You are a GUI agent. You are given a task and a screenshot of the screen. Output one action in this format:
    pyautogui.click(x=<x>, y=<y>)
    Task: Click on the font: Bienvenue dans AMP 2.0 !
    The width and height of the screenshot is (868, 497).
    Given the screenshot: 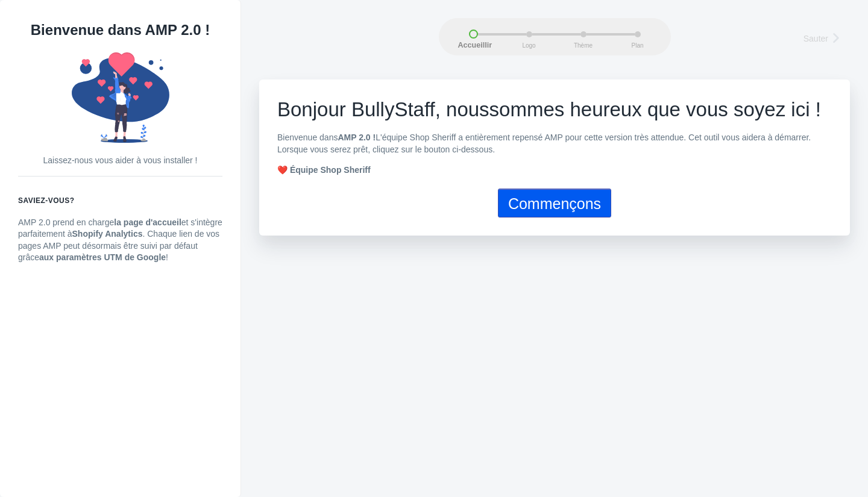 What is the action you would take?
    pyautogui.click(x=120, y=30)
    